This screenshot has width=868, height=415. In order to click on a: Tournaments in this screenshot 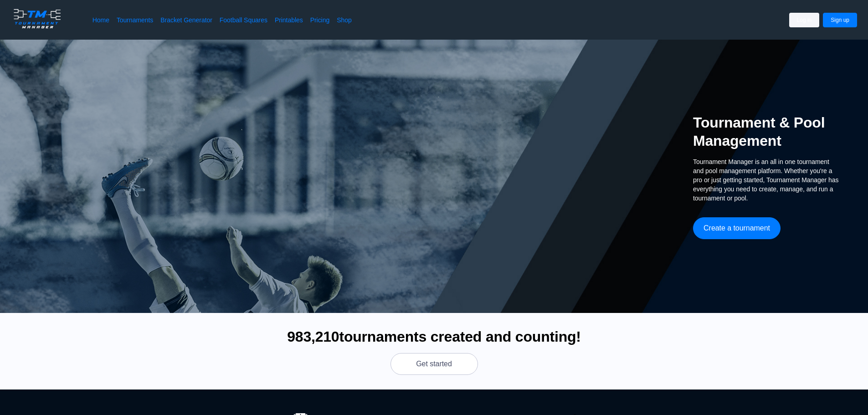, I will do `click(135, 20)`.